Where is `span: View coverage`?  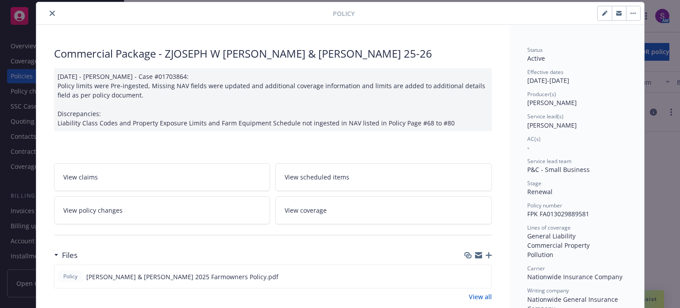 span: View coverage is located at coordinates (305, 210).